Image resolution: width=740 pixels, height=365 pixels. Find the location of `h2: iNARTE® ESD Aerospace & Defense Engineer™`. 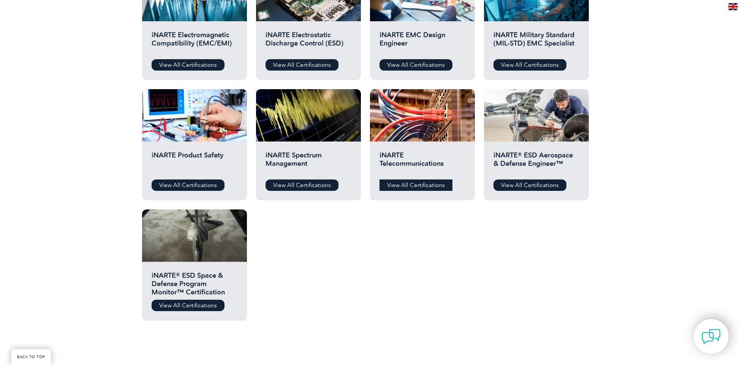

h2: iNARTE® ESD Aerospace & Defense Engineer™ is located at coordinates (536, 163).